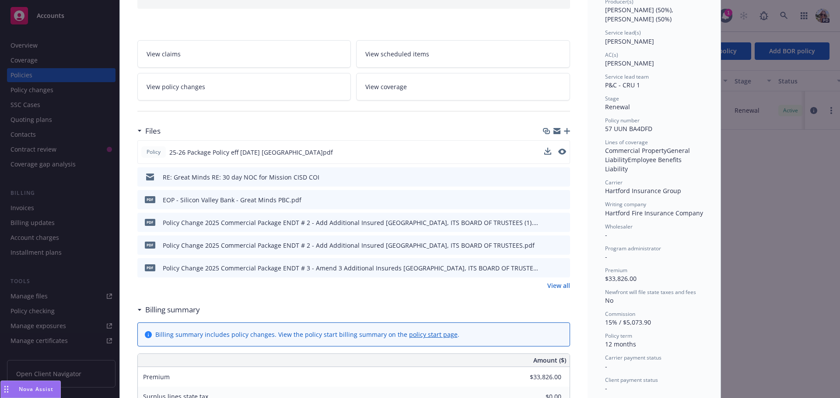 The width and height of the screenshot is (840, 398). I want to click on a: View scheduled items, so click(463, 54).